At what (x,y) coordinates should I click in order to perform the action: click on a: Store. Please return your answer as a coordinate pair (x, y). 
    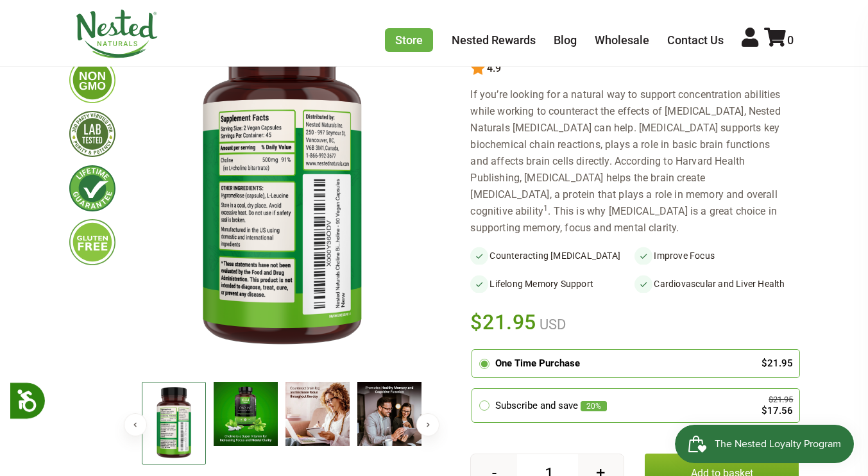
    Looking at the image, I should click on (409, 39).